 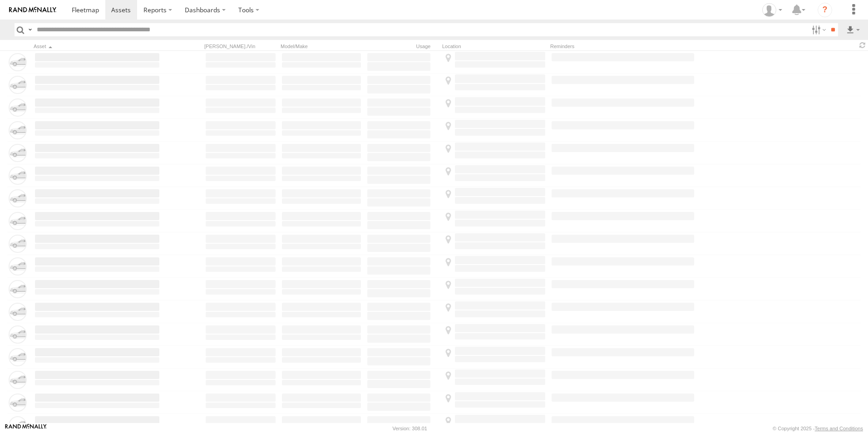 I want to click on div: Location, so click(x=495, y=47).